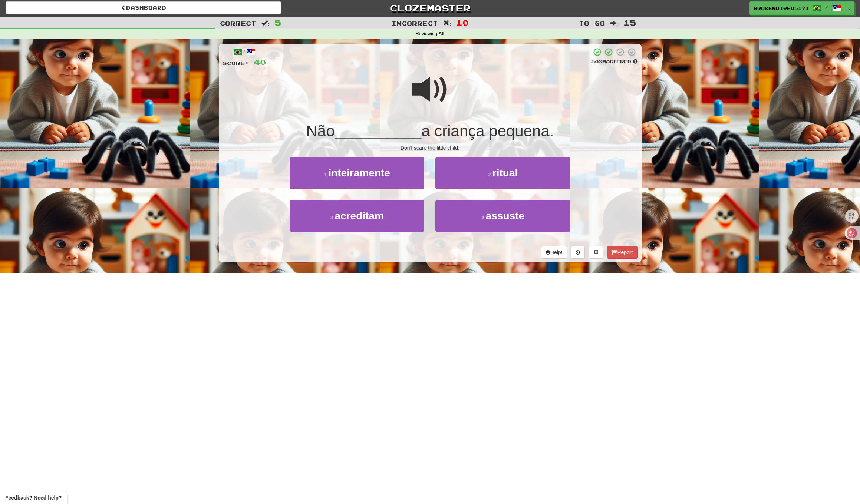 The height and width of the screenshot is (504, 860). I want to click on span: Score:, so click(236, 63).